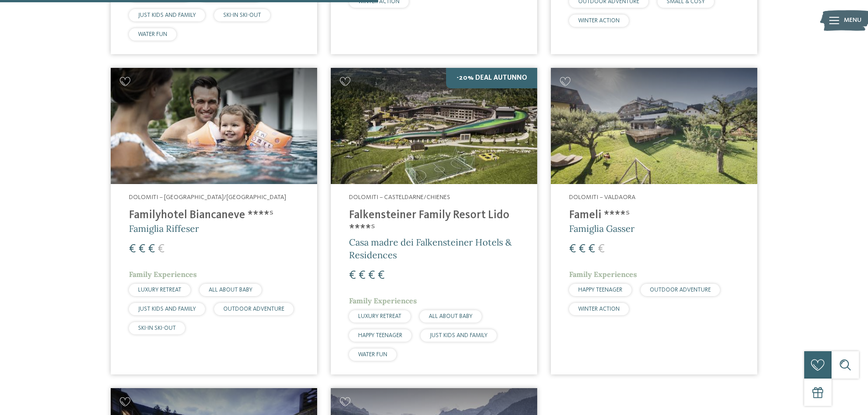 This screenshot has width=868, height=415. I want to click on span: Dolomiti – Casteldarne/Chienes, so click(399, 198).